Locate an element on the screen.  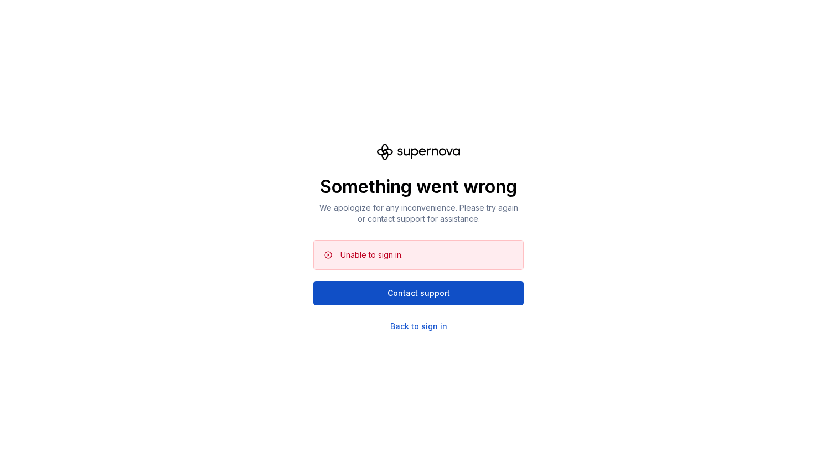
p: Something went wrong is located at coordinates (419, 187).